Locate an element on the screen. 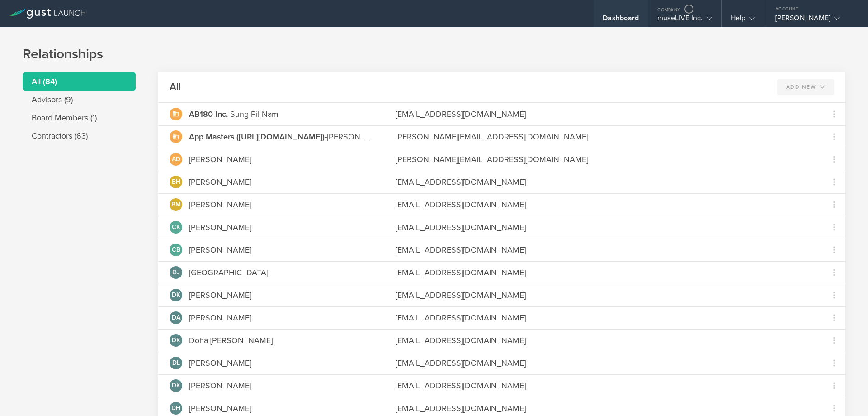 The image size is (868, 416). div: Help is located at coordinates (741, 20).